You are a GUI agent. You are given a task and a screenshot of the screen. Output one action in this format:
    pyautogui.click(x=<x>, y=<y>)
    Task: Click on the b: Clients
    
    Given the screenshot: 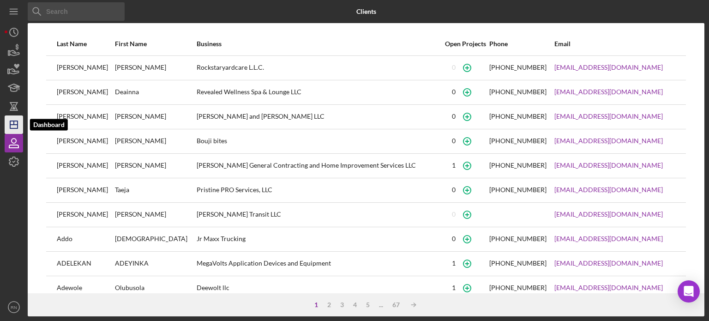 What is the action you would take?
    pyautogui.click(x=366, y=12)
    